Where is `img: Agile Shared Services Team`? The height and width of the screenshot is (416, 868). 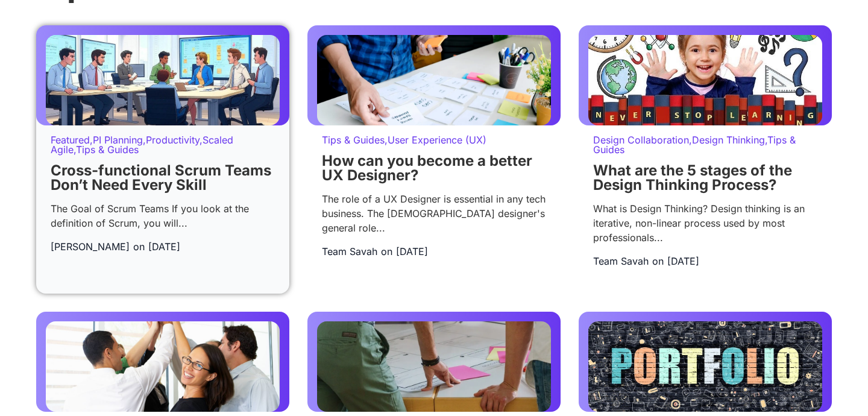
img: Agile Shared Services Team is located at coordinates (163, 80).